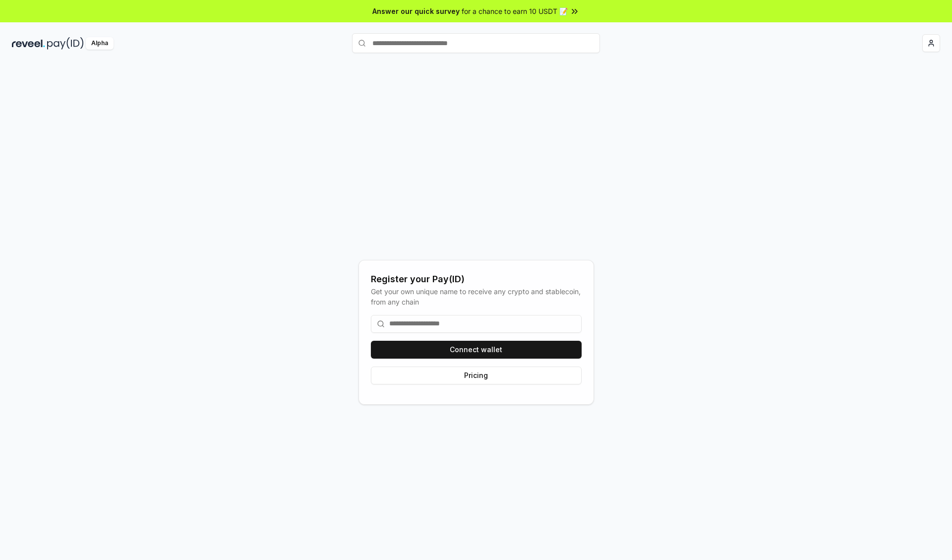 This screenshot has height=560, width=952. What do you see at coordinates (65, 43) in the screenshot?
I see `img: pay_id` at bounding box center [65, 43].